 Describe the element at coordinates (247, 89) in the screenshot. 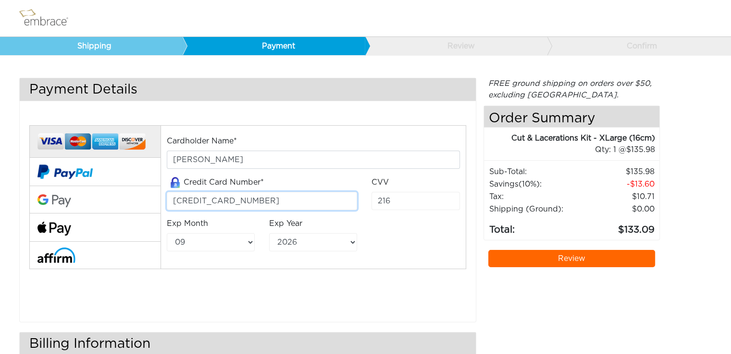

I see `h3: Payment Details` at that location.